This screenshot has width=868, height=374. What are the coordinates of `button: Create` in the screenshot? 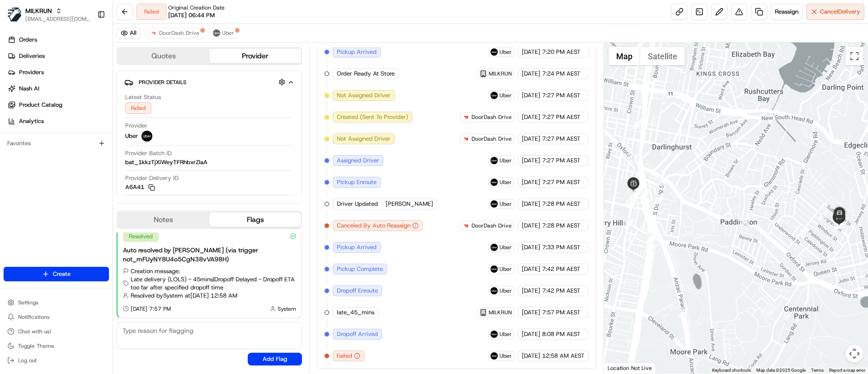 It's located at (56, 275).